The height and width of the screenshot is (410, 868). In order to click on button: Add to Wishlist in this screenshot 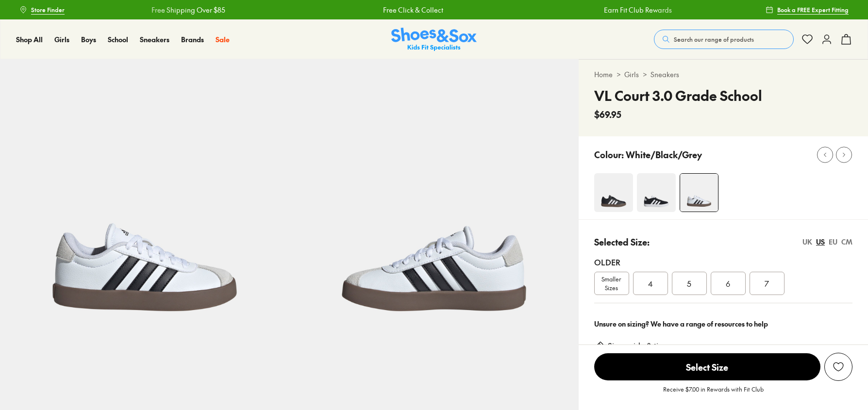, I will do `click(838, 367)`.